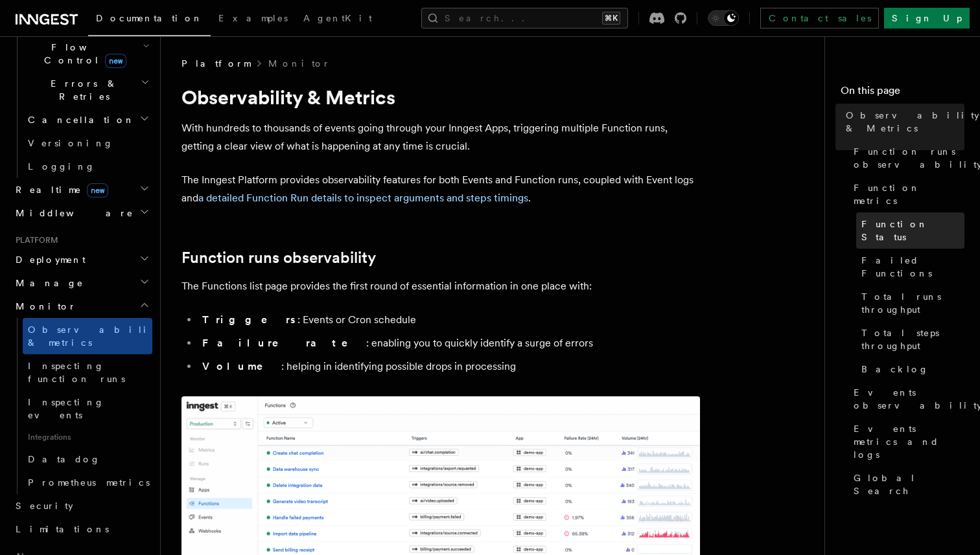 This screenshot has width=980, height=555. I want to click on span: Middleware, so click(72, 213).